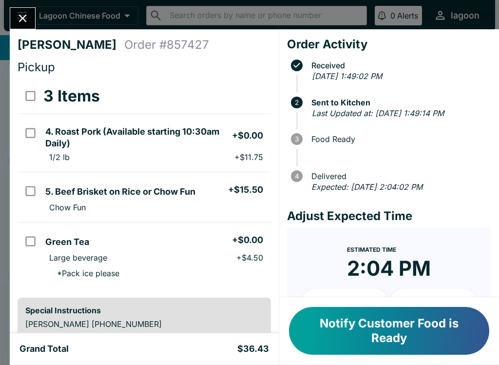 This screenshot has width=499, height=365. I want to click on text: 2, so click(297, 102).